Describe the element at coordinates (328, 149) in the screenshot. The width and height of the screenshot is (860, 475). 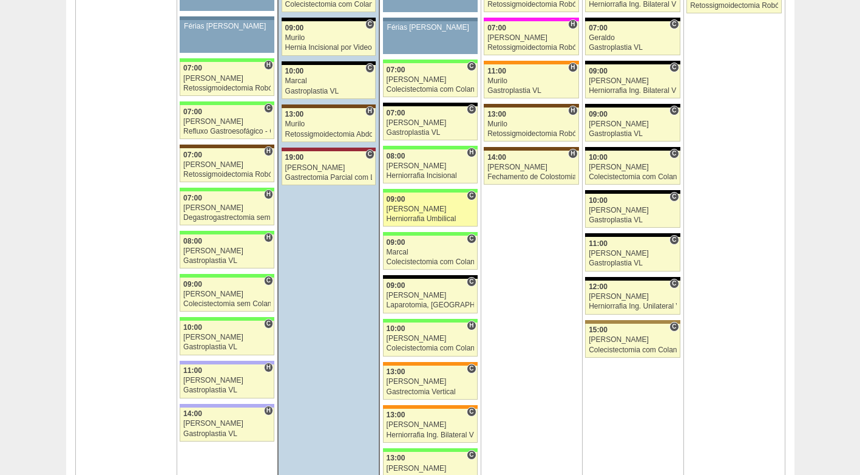
I see `div: Key: Sírio Libanês` at that location.